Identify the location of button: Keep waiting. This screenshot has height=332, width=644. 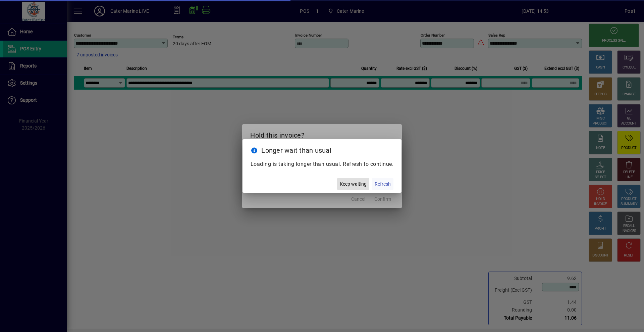
(353, 184).